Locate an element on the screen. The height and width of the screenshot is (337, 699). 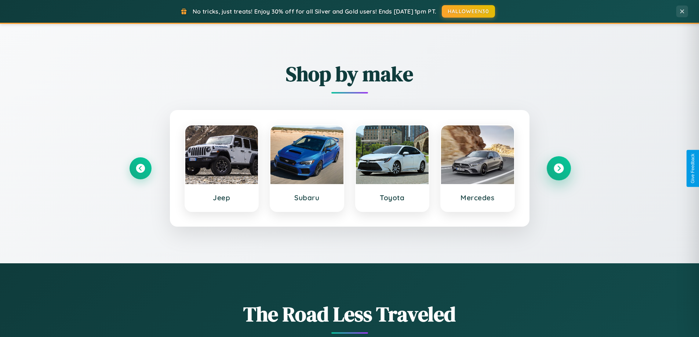
h2: Shop by make is located at coordinates (349, 74).